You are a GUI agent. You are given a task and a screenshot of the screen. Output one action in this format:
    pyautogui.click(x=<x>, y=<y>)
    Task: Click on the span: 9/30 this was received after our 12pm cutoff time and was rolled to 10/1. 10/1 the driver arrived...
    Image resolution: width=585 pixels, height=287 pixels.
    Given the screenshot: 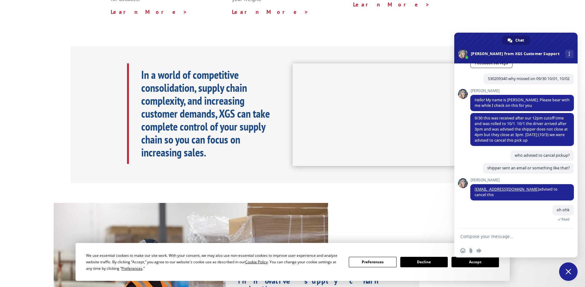 What is the action you would take?
    pyautogui.click(x=521, y=129)
    